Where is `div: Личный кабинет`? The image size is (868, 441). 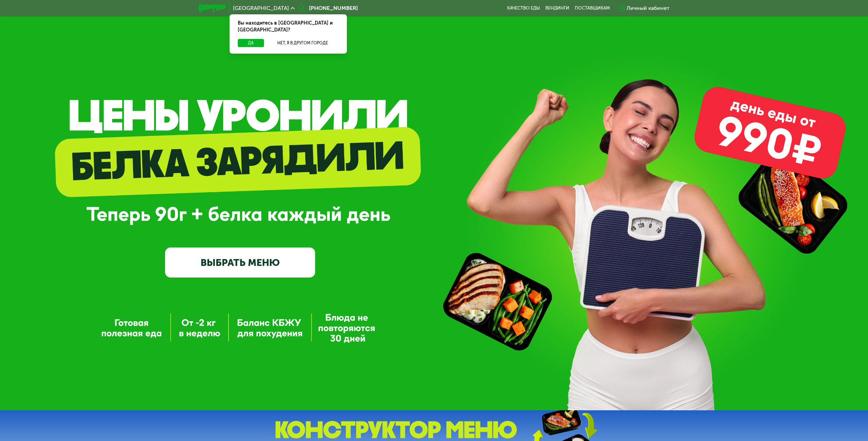 div: Личный кабинет is located at coordinates (648, 8).